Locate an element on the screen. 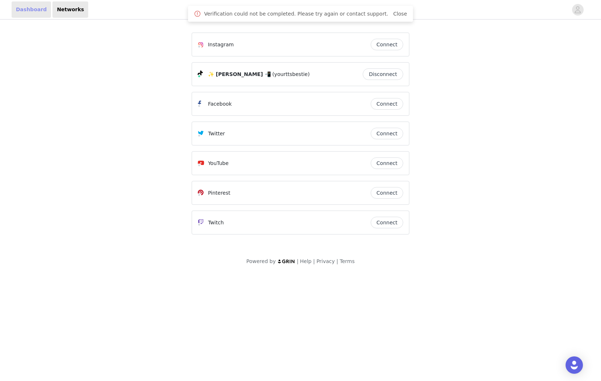 The height and width of the screenshot is (381, 601). span: (yourttsbestie) is located at coordinates (291, 74).